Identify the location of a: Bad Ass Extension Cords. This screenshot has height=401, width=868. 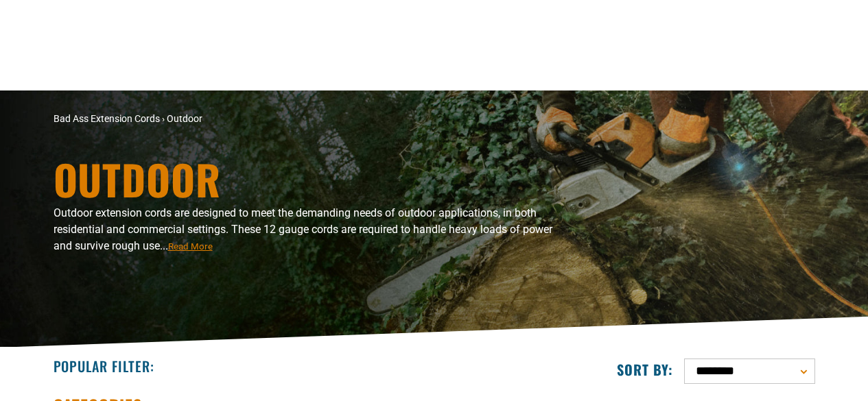
(106, 118).